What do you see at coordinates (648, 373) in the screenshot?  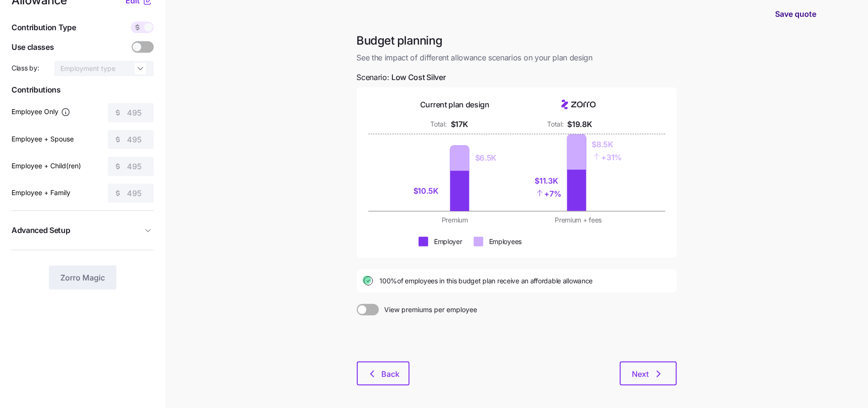 I see `button: Next` at bounding box center [648, 373].